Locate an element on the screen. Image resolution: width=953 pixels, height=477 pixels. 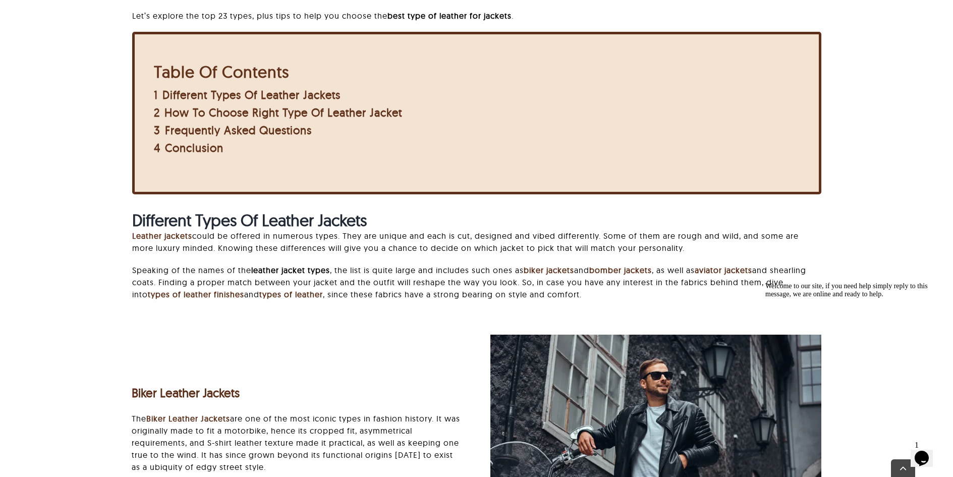
span: Different Types Of Leather Jackets is located at coordinates (251, 95).